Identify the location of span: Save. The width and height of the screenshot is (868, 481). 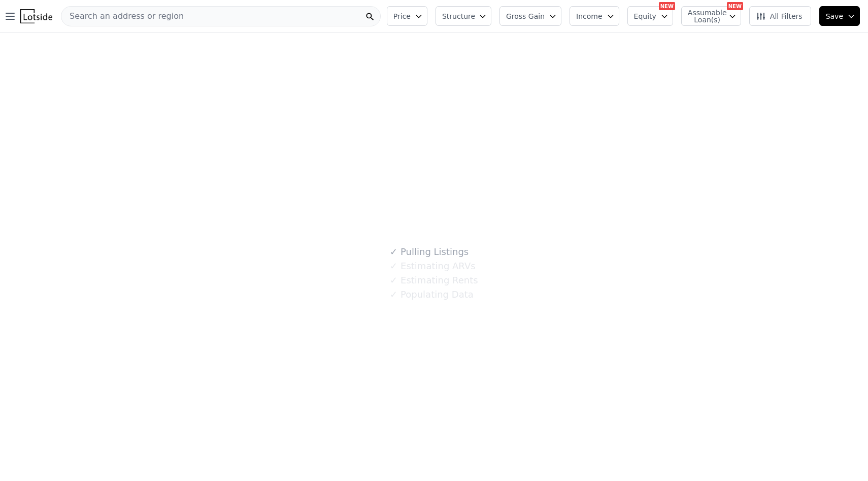
(834, 16).